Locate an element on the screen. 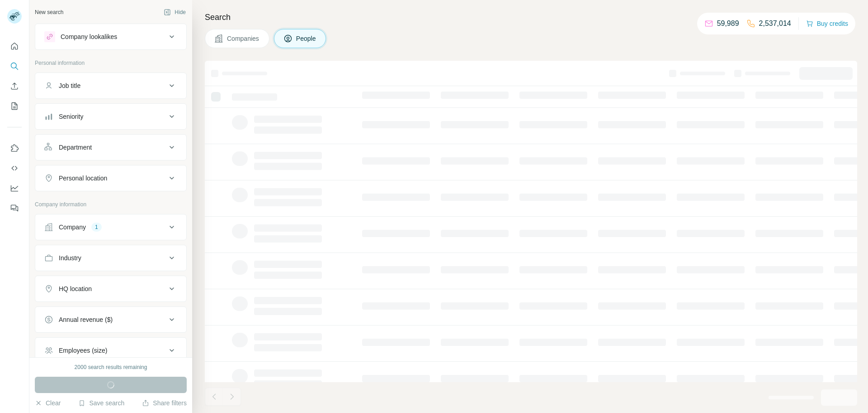 This screenshot has height=413, width=868. button: Use Surfe on LinkedIn is located at coordinates (15, 148).